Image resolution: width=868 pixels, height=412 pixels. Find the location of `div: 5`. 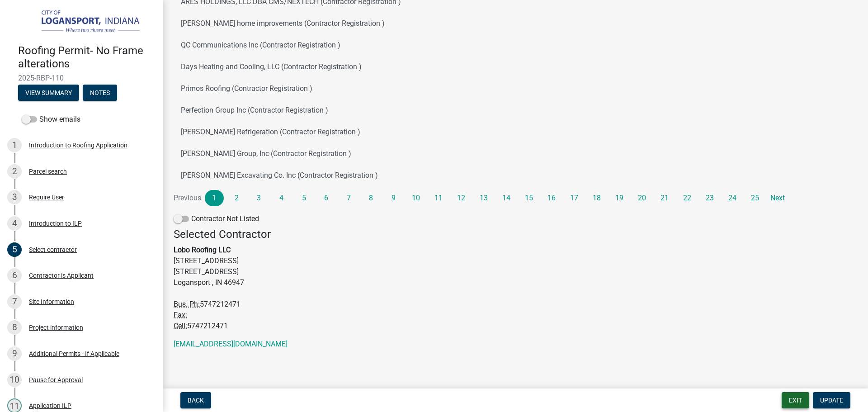

div: 5 is located at coordinates (14, 250).